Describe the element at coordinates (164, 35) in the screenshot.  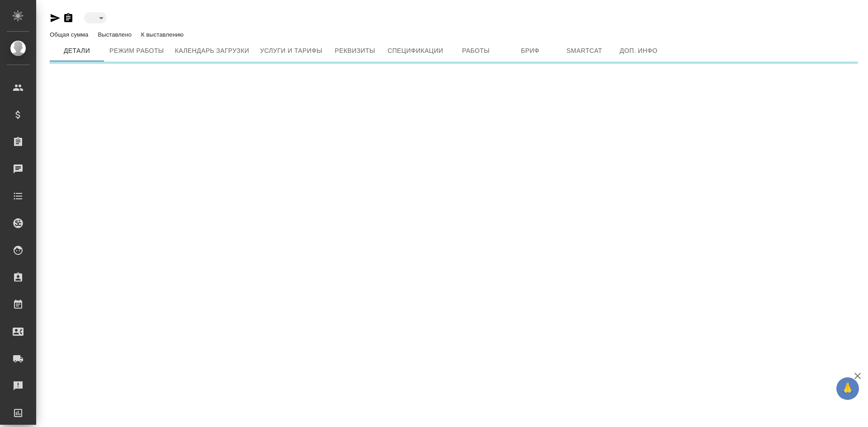
I see `p: К выставлению` at that location.